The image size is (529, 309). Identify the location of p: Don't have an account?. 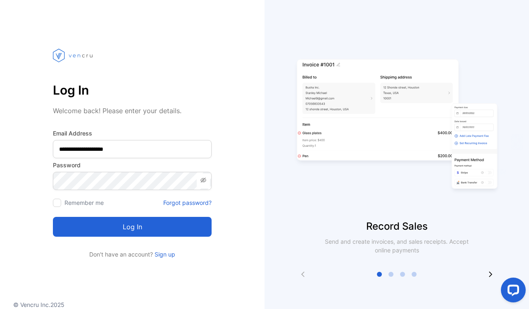
(132, 254).